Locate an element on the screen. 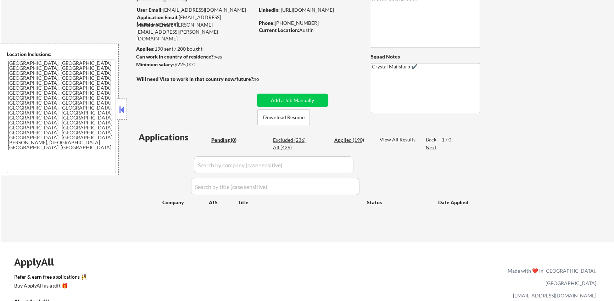  strong: Can work in country of residence?: is located at coordinates (176, 56).